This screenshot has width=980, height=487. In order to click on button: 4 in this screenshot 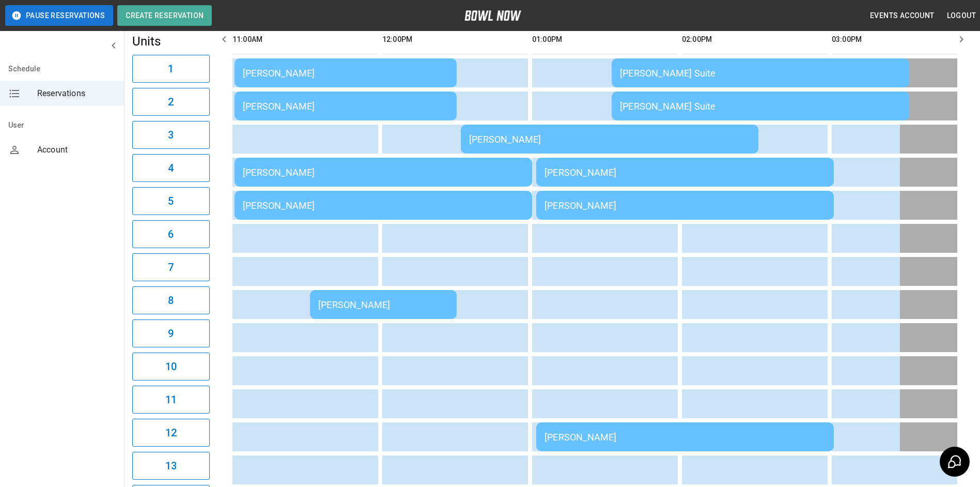, I will do `click(171, 168)`.